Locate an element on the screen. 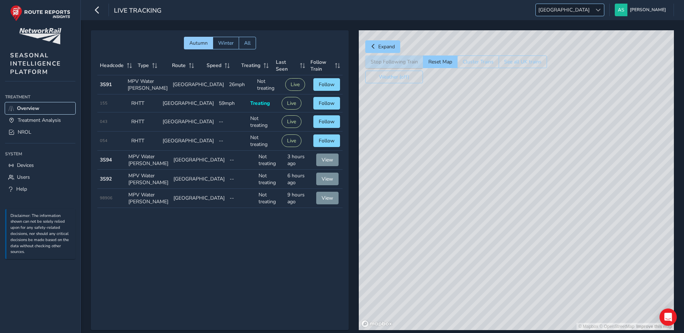  span: 155 is located at coordinates (103, 103).